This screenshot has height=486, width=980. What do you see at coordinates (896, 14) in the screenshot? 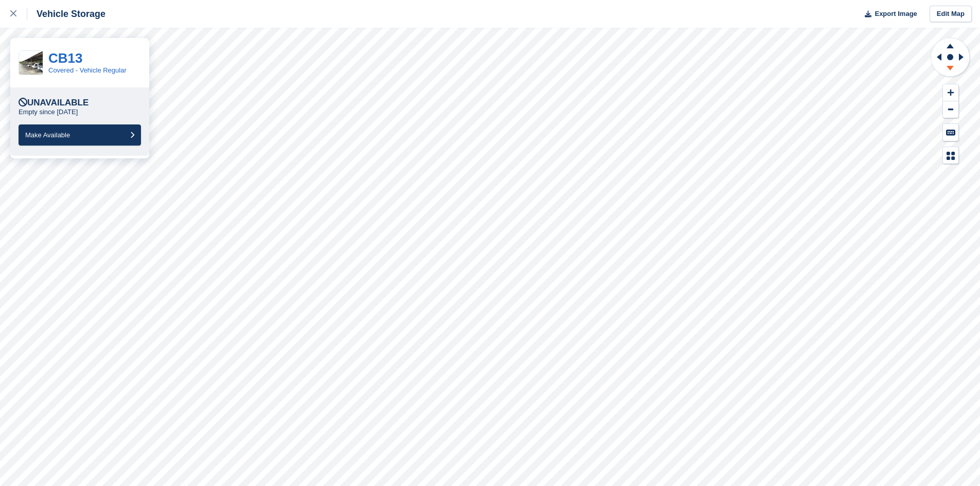
I see `span: Export Image` at bounding box center [896, 14].